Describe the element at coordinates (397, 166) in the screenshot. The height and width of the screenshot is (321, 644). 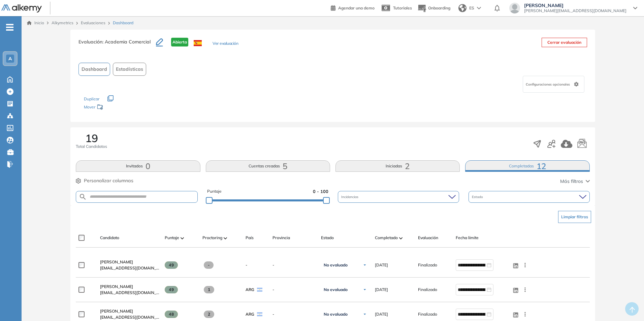
I see `button: Iniciadas2` at that location.